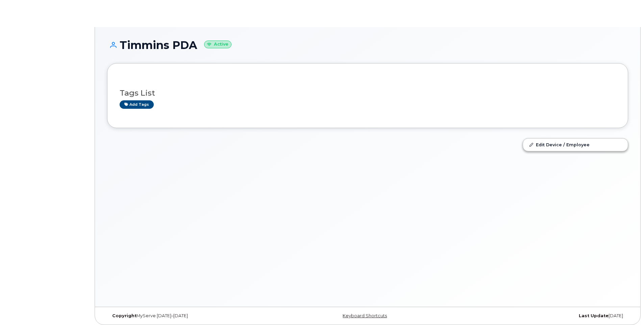 The height and width of the screenshot is (325, 644). What do you see at coordinates (124, 315) in the screenshot?
I see `strong: Copyright` at bounding box center [124, 315].